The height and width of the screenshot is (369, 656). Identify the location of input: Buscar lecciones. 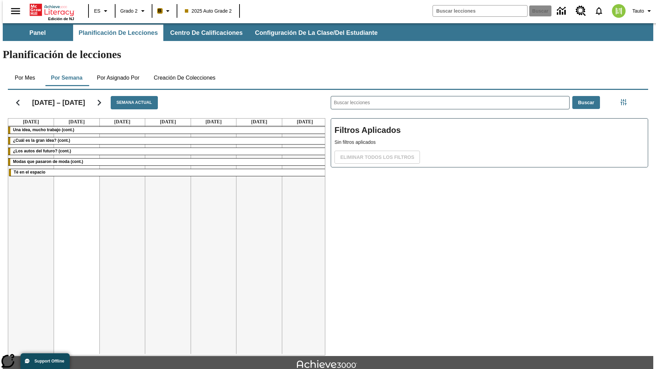
(450, 103).